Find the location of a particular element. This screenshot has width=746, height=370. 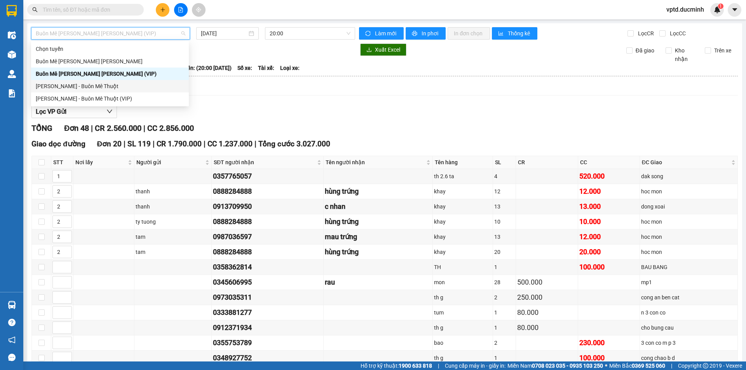

td: 0355753789 is located at coordinates (268, 343).